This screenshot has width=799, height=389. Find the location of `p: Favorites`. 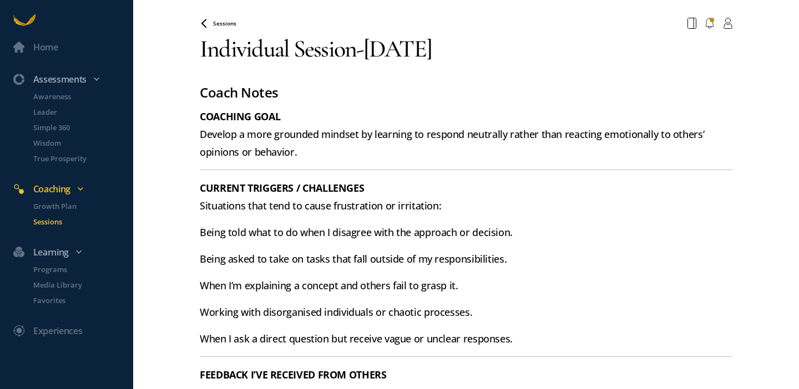

p: Favorites is located at coordinates (82, 301).